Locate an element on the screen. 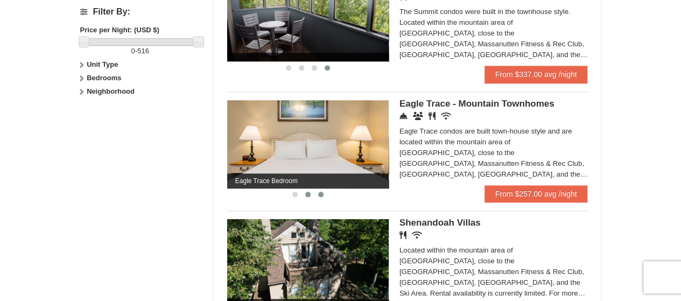  strong: Neighborhood is located at coordinates (110, 91).